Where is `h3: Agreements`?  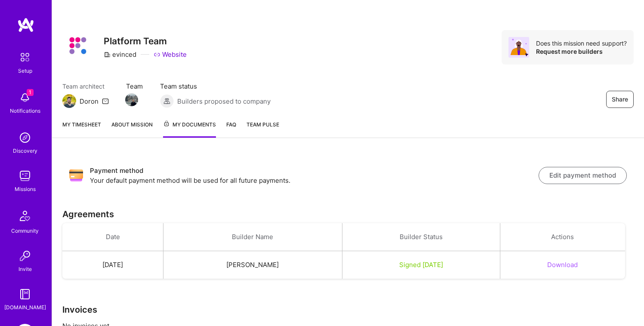 h3: Agreements is located at coordinates (348, 214).